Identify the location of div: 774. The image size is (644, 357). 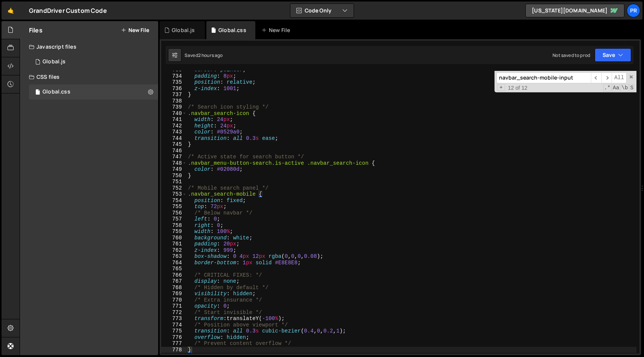
(174, 325).